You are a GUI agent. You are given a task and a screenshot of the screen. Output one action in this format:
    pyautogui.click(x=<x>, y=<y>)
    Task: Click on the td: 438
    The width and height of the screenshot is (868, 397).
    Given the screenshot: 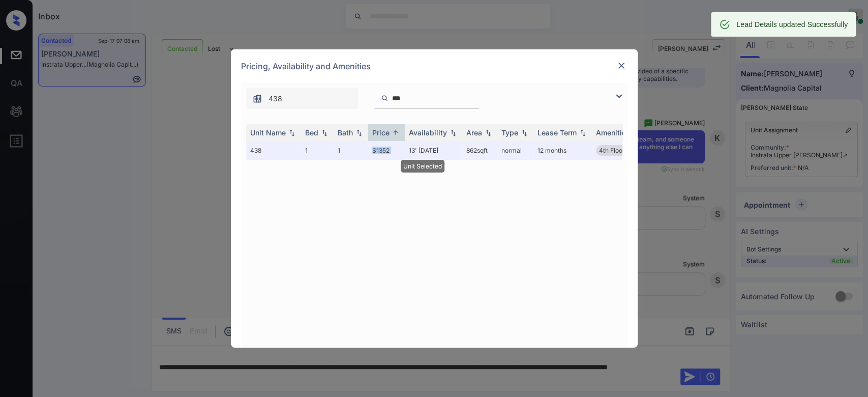 What is the action you would take?
    pyautogui.click(x=273, y=150)
    